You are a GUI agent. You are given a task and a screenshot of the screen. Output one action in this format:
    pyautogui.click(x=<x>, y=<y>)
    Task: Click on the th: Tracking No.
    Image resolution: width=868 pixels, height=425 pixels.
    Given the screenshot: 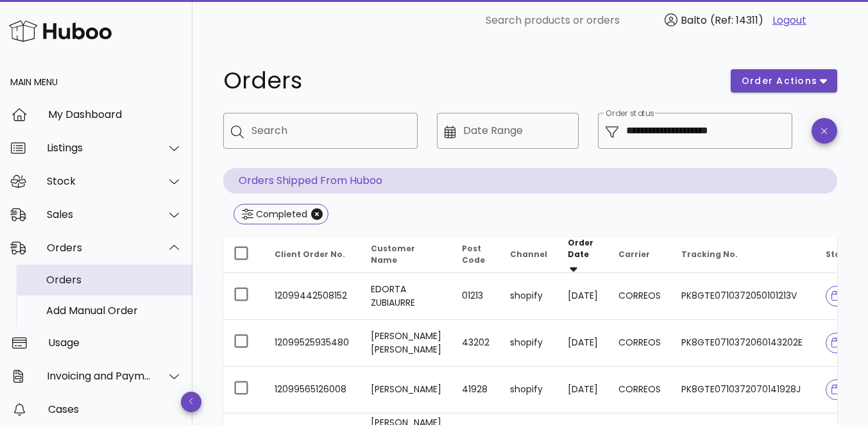 What is the action you would take?
    pyautogui.click(x=743, y=255)
    